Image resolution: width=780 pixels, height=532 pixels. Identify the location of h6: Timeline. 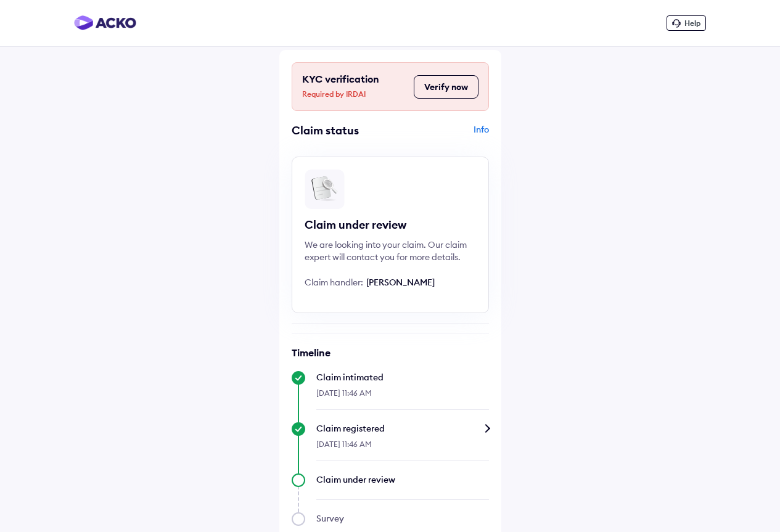
(390, 353).